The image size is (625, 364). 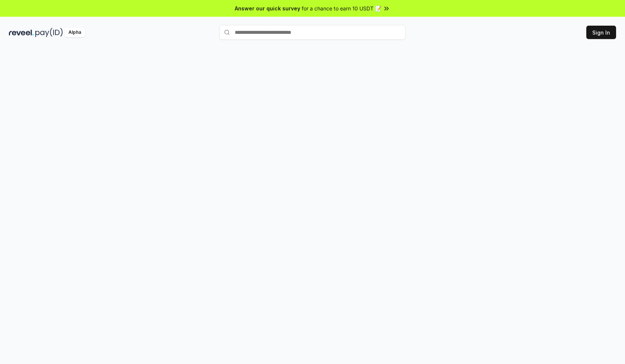 I want to click on img: reveel_dark, so click(x=21, y=32).